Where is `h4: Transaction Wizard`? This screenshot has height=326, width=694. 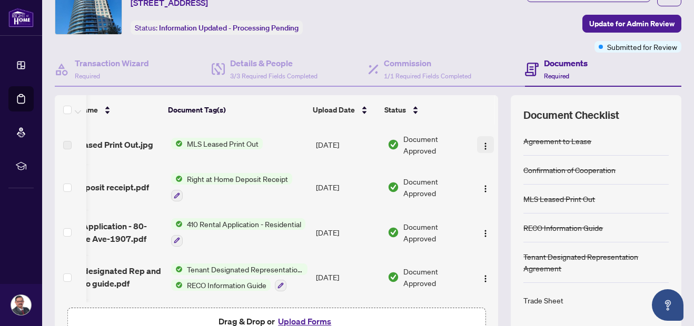
h4: Transaction Wizard is located at coordinates (112, 63).